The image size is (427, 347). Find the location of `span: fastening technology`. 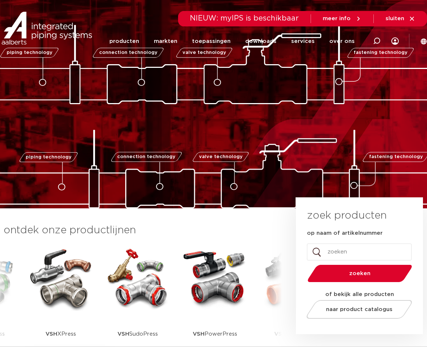

span: fastening technology is located at coordinates (396, 157).